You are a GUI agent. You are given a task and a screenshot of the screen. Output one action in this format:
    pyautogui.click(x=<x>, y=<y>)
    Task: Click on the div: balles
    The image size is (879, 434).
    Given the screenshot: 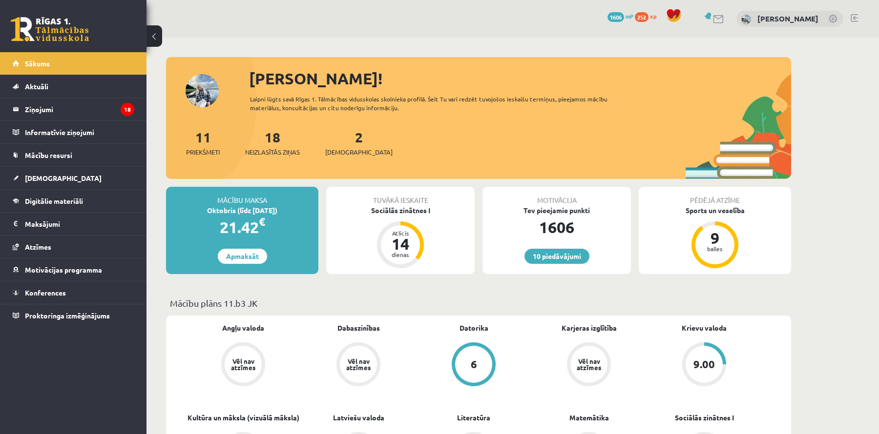 What is the action you would take?
    pyautogui.click(x=715, y=249)
    